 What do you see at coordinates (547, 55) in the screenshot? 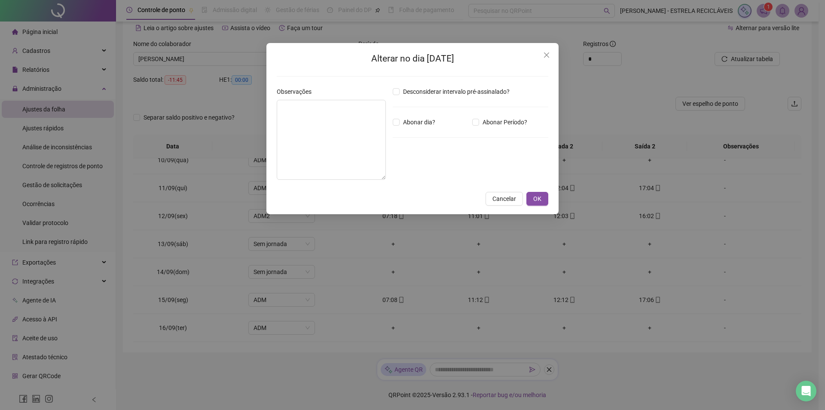
I see `span: close` at bounding box center [547, 55].